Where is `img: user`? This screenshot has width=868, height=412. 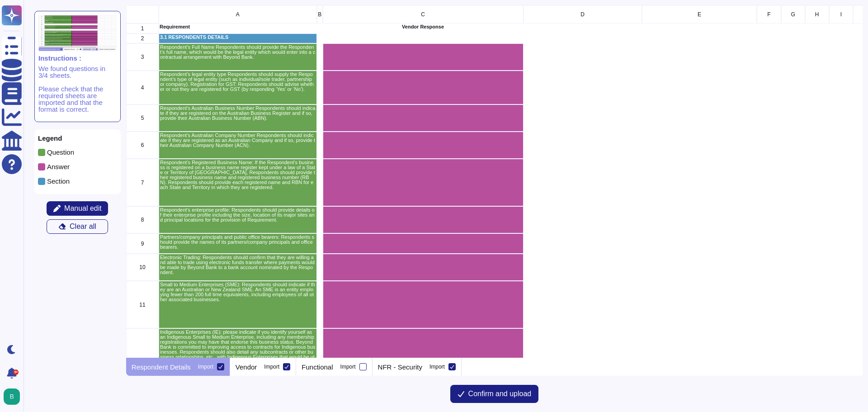
img: user is located at coordinates (12, 397).